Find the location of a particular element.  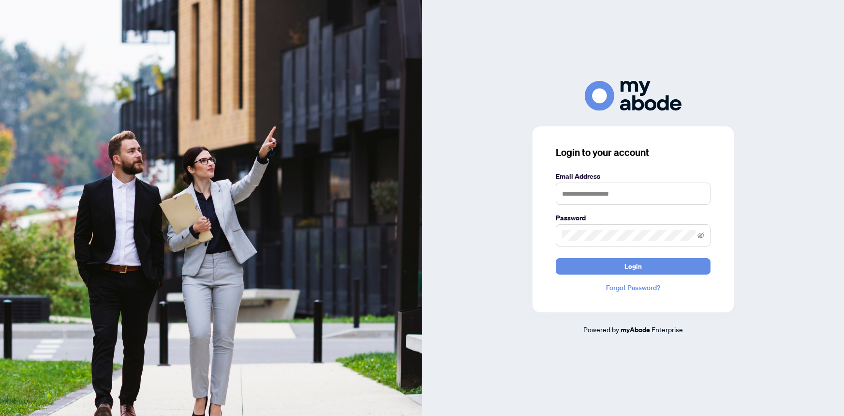

span: eye-invisible is located at coordinates (701, 235).